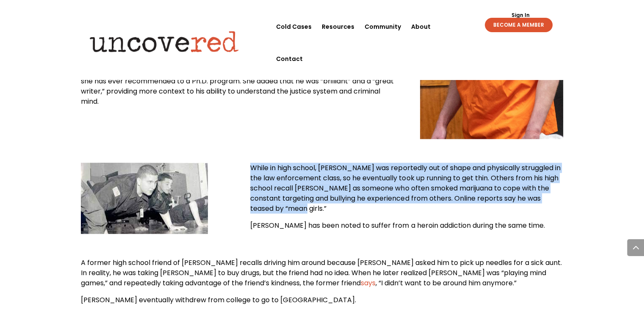 This screenshot has height=309, width=644. I want to click on span: , “I didn’t want to be around him anymore.”, so click(446, 283).